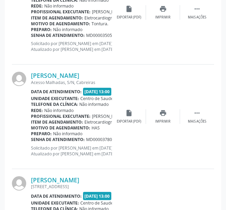 The image size is (226, 210). I want to click on span: MD00003780, so click(99, 139).